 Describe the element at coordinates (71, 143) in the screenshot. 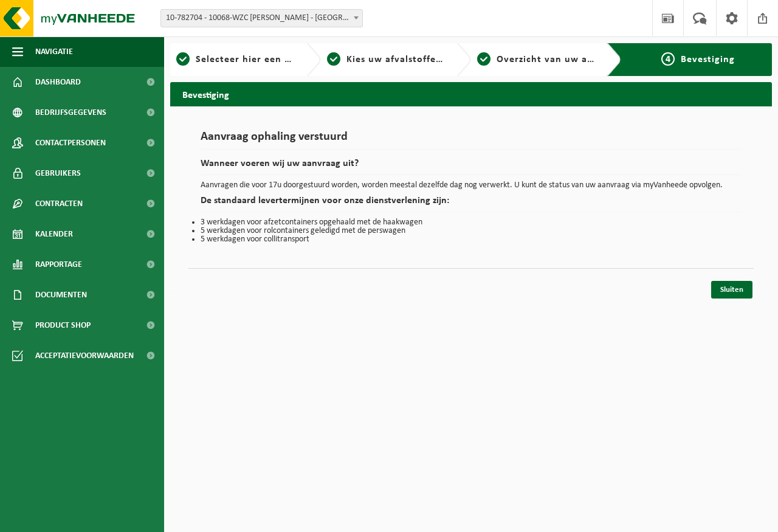

I see `span: Contactpersonen` at that location.